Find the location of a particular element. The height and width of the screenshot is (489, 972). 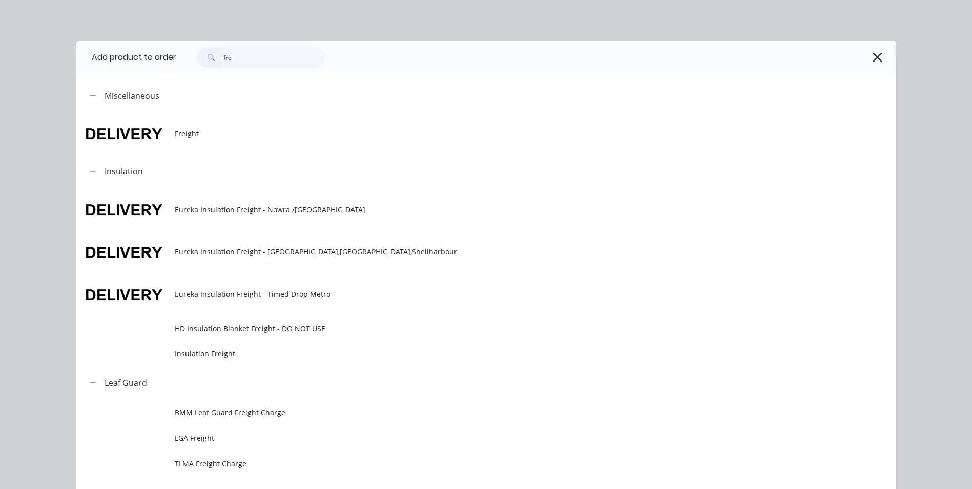

div: Add product to order is located at coordinates (126, 57).